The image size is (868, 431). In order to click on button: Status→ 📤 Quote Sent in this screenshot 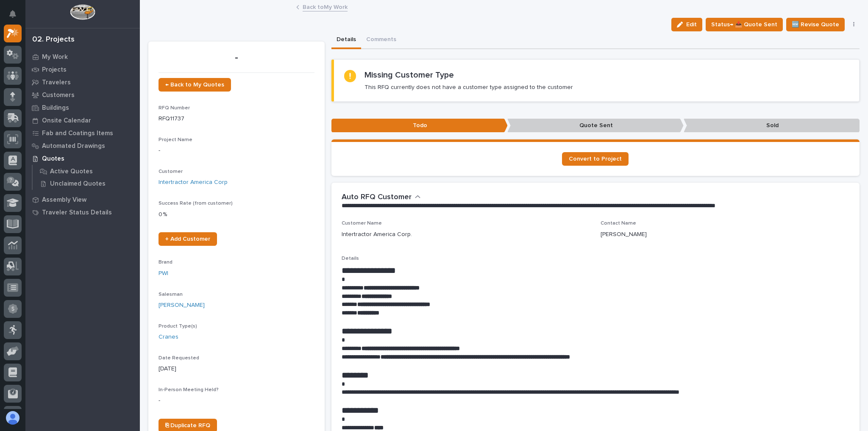, I will do `click(745, 25)`.